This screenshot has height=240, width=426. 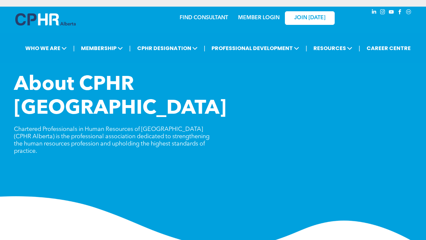 I want to click on a: youtube, so click(x=392, y=13).